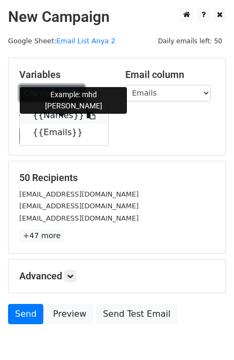 Image resolution: width=234 pixels, height=360 pixels. What do you see at coordinates (190, 41) in the screenshot?
I see `span: Daily emails left: 50` at bounding box center [190, 41].